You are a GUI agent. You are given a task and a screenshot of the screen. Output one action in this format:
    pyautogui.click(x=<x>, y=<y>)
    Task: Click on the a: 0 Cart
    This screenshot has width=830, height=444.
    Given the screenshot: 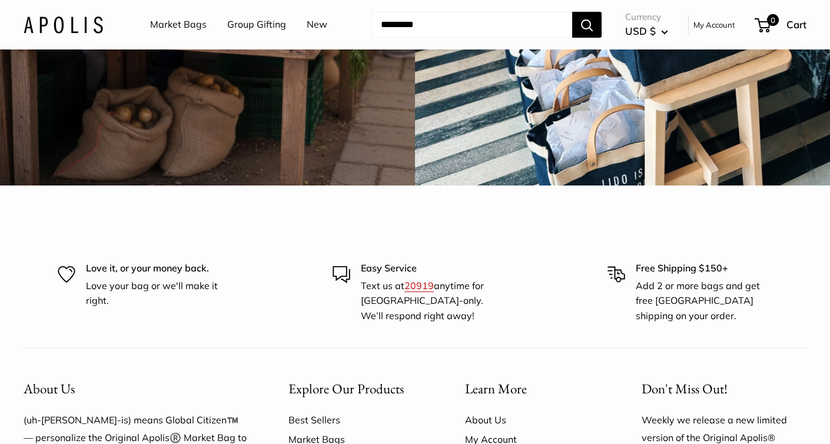 What is the action you would take?
    pyautogui.click(x=781, y=25)
    